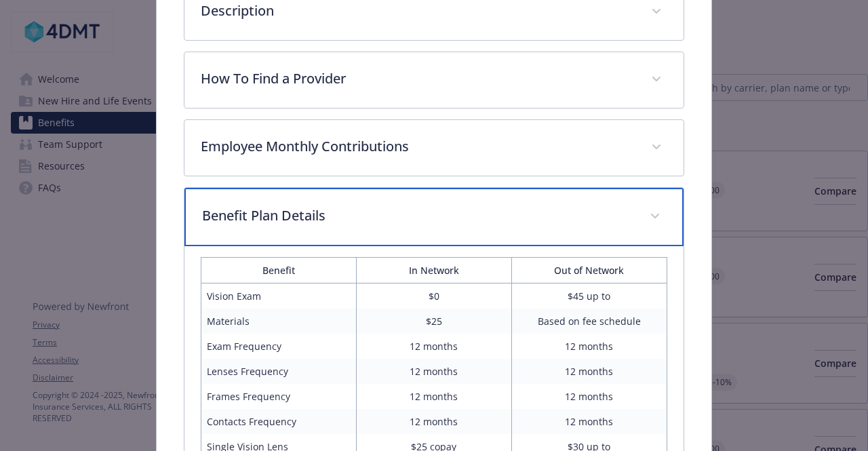 The height and width of the screenshot is (451, 868). I want to click on th: Out of Network, so click(589, 270).